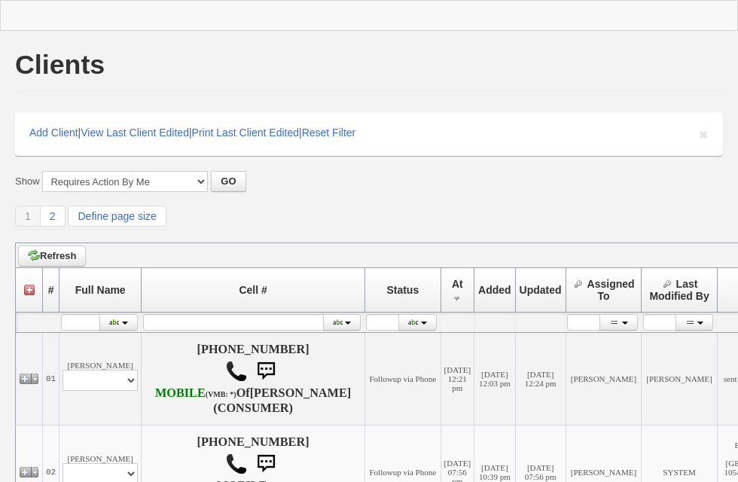  What do you see at coordinates (180, 393) in the screenshot?
I see `font: MOBILE` at bounding box center [180, 393].